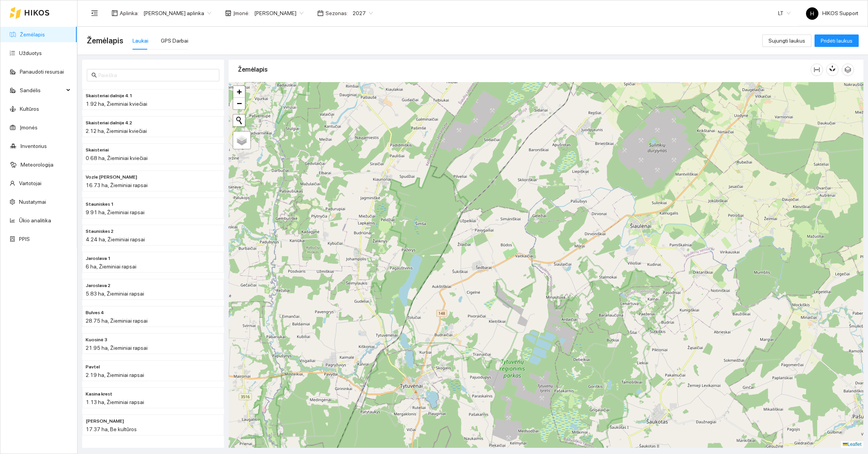 This screenshot has width=868, height=454. What do you see at coordinates (29, 109) in the screenshot?
I see `a: Kultūros` at bounding box center [29, 109].